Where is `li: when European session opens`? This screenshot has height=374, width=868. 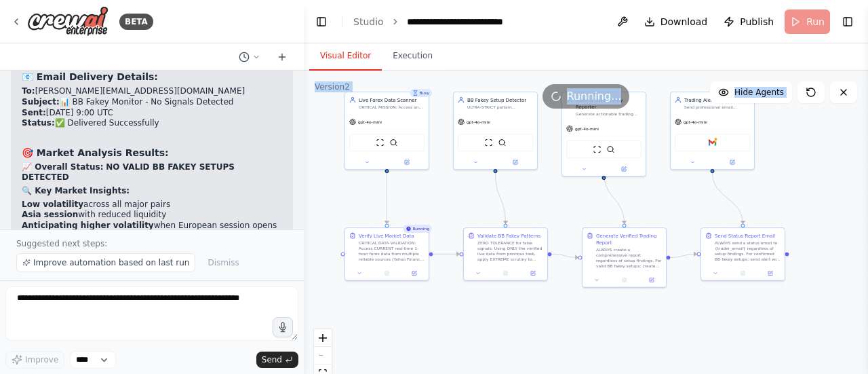 li: when European session opens is located at coordinates (152, 226).